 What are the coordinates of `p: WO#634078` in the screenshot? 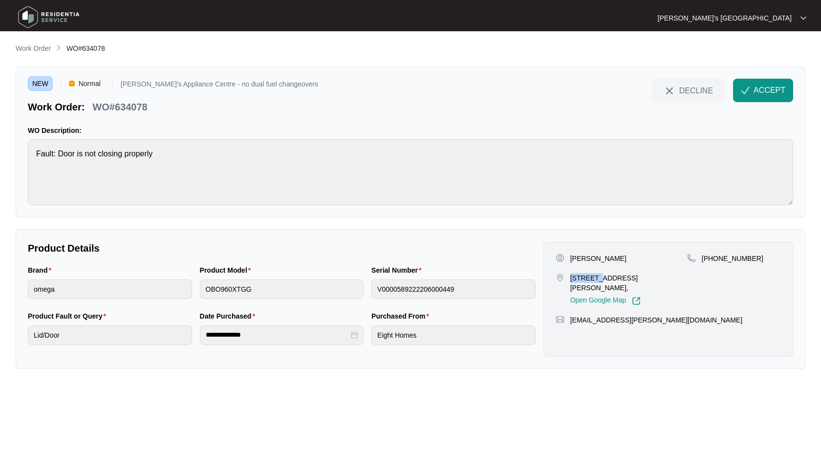 It's located at (120, 107).